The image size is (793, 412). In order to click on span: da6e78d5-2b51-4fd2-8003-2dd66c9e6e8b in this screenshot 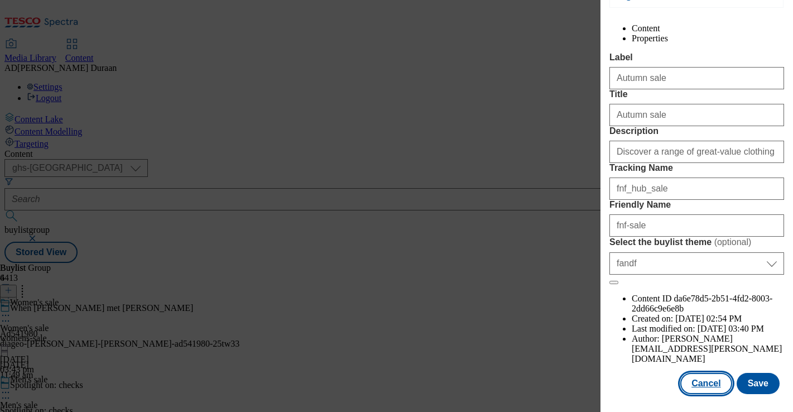, I will do `click(702, 303)`.